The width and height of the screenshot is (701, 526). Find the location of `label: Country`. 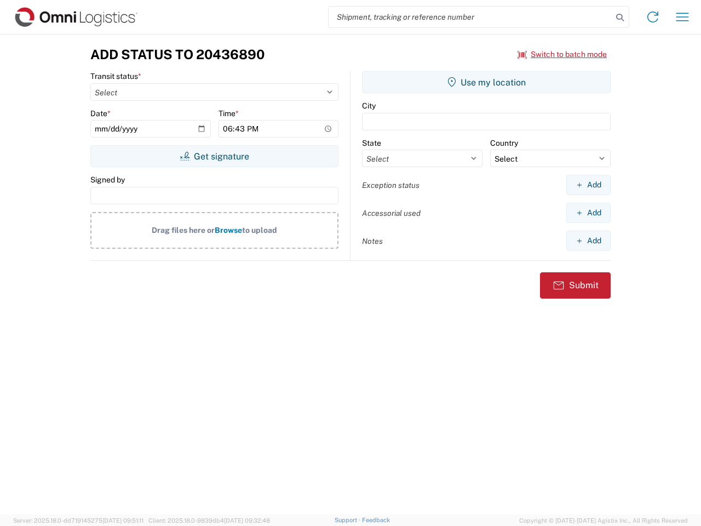

label: Country is located at coordinates (504, 143).